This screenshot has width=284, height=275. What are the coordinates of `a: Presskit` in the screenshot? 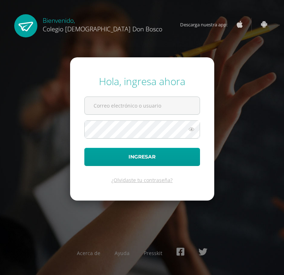 It's located at (153, 253).